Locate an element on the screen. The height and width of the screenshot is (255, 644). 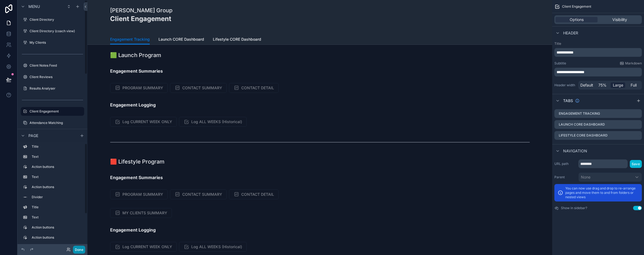
span: Launch CORE Dashboard is located at coordinates (181, 39).